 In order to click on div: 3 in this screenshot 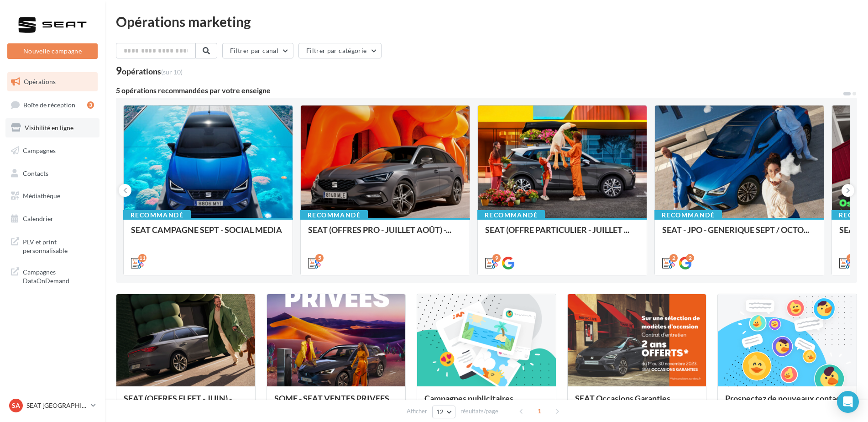, I will do `click(90, 105)`.